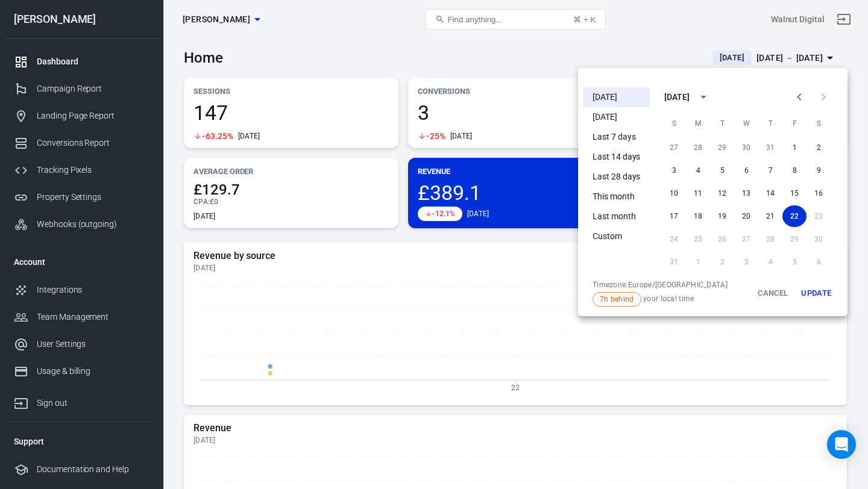  Describe the element at coordinates (772, 293) in the screenshot. I see `button: Cancel` at that location.